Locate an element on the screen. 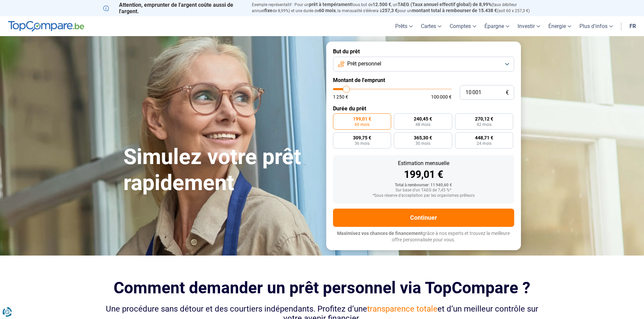  div: Estimation mensuelle is located at coordinates (424, 163).